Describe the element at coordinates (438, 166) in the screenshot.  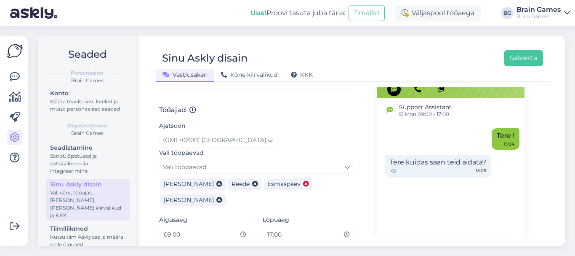
I see `div: Tere kuidas saan teid aidata?` at that location.